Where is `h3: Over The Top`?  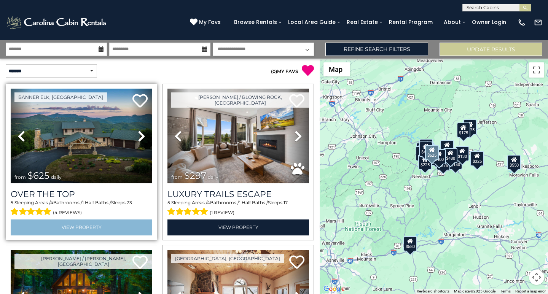
h3: Over The Top is located at coordinates (81, 194).